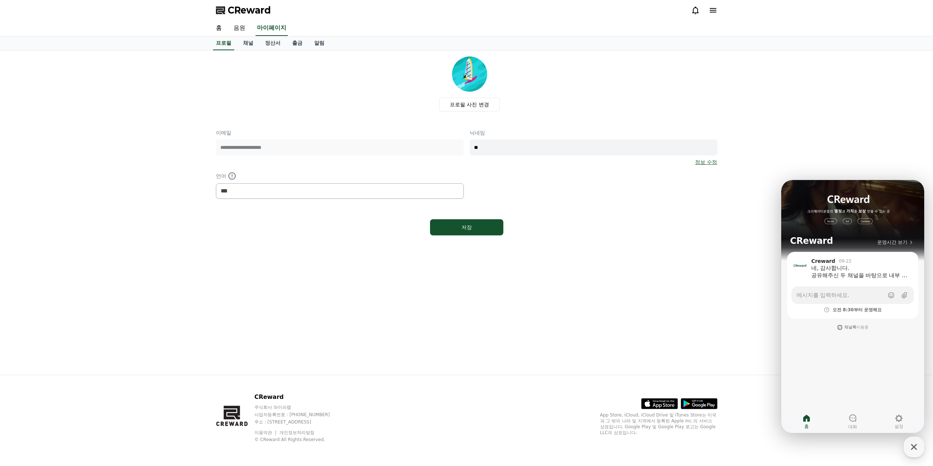 The width and height of the screenshot is (933, 466). What do you see at coordinates (111, 62) in the screenshot?
I see `span: 운영시간 보기` at bounding box center [111, 62].